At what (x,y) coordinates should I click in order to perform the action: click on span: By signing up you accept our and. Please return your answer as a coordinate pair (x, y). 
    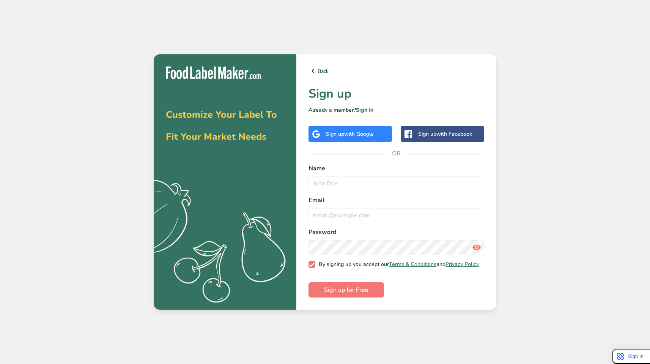
    Looking at the image, I should click on (397, 264).